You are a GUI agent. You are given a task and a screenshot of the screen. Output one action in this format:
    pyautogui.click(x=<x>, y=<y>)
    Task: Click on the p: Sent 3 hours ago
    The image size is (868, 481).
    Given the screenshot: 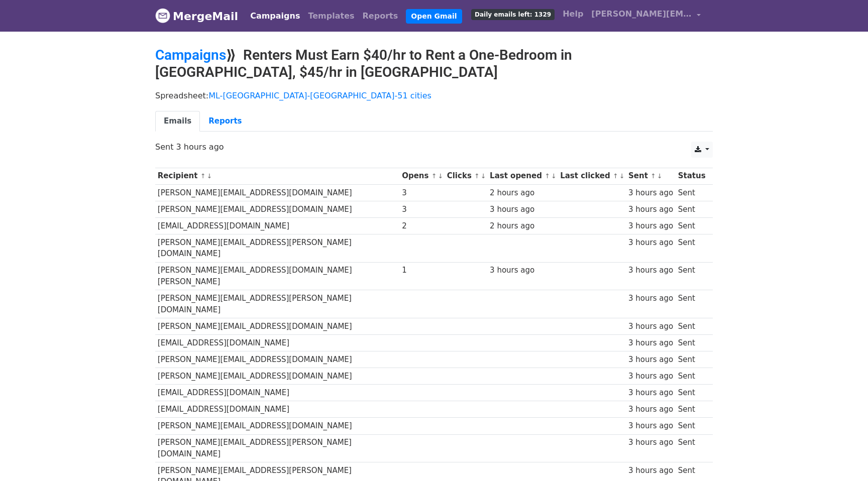 What is the action you would take?
    pyautogui.click(x=434, y=147)
    